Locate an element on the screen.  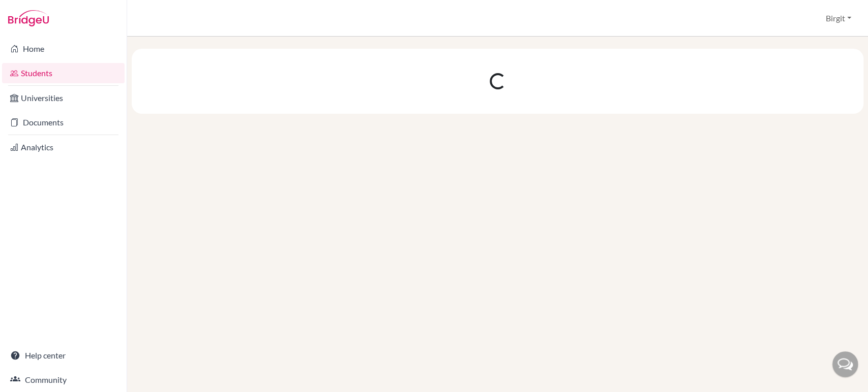
img: Bridge-U is located at coordinates (29, 18).